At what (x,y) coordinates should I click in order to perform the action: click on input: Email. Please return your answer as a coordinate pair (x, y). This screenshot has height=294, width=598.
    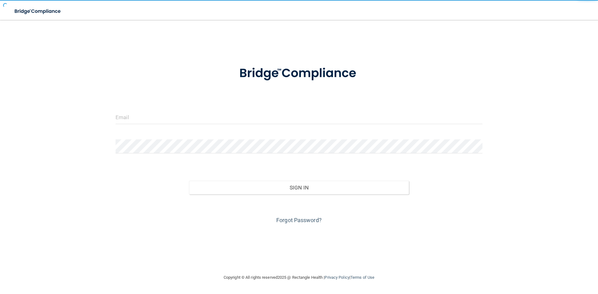
    Looking at the image, I should click on (299, 117).